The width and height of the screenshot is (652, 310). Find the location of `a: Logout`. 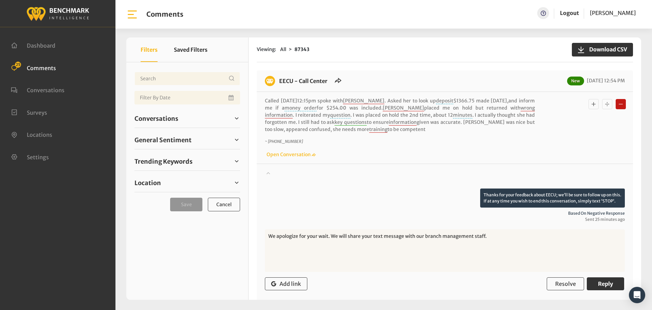

a: Logout is located at coordinates (570, 13).